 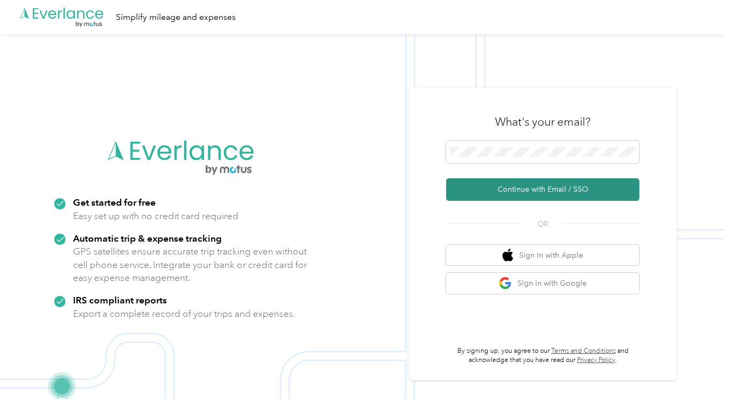 What do you see at coordinates (596, 360) in the screenshot?
I see `a: Privacy Policy` at bounding box center [596, 360].